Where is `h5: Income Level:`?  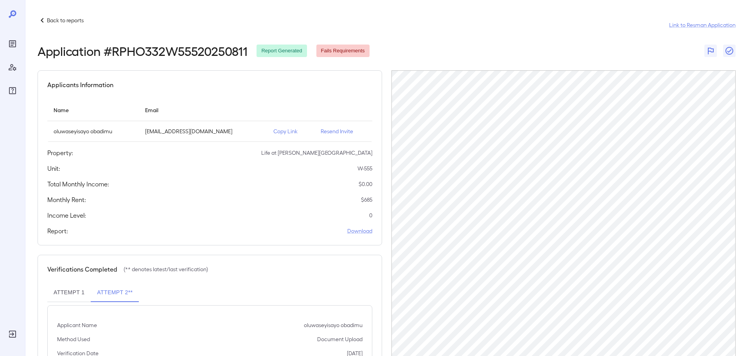 h5: Income Level: is located at coordinates (66, 215).